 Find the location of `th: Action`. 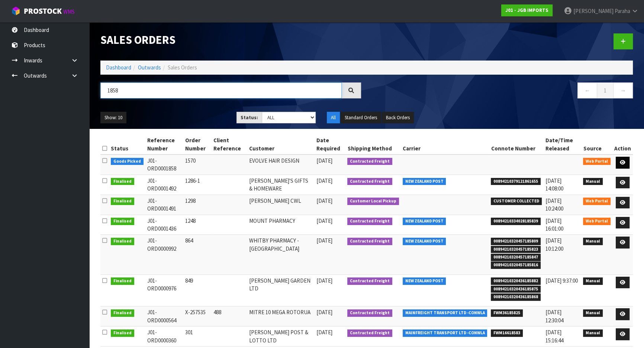

th: Action is located at coordinates (622, 144).